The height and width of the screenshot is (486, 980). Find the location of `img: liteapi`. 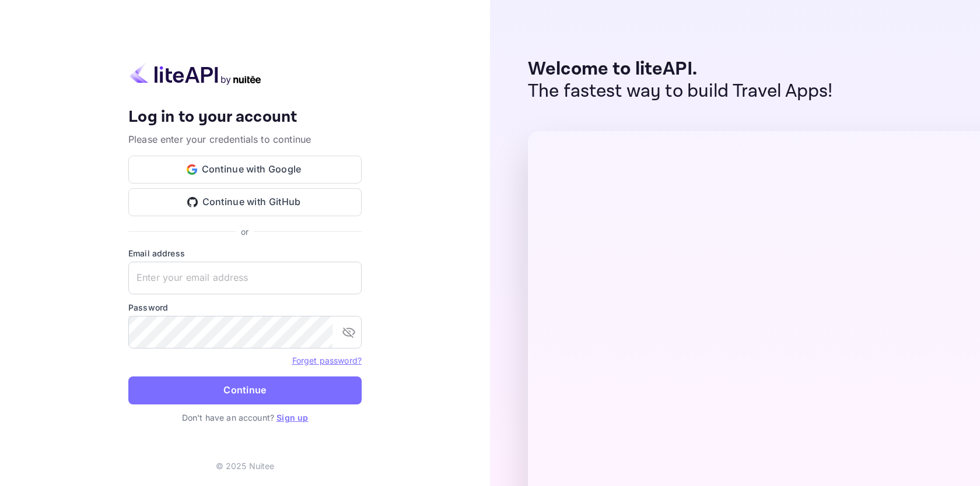

img: liteapi is located at coordinates (196, 74).